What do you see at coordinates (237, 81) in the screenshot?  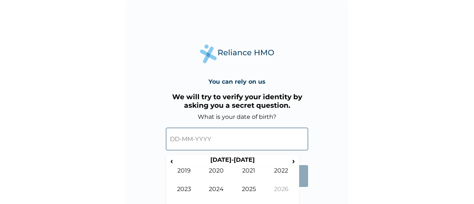 I see `h4: You can rely on us` at bounding box center [237, 81].